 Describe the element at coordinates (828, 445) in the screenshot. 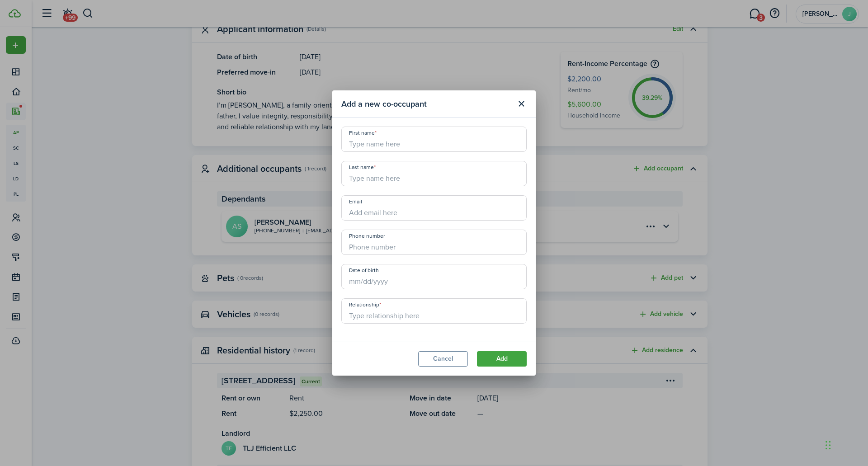

I see `div: Drag` at that location.